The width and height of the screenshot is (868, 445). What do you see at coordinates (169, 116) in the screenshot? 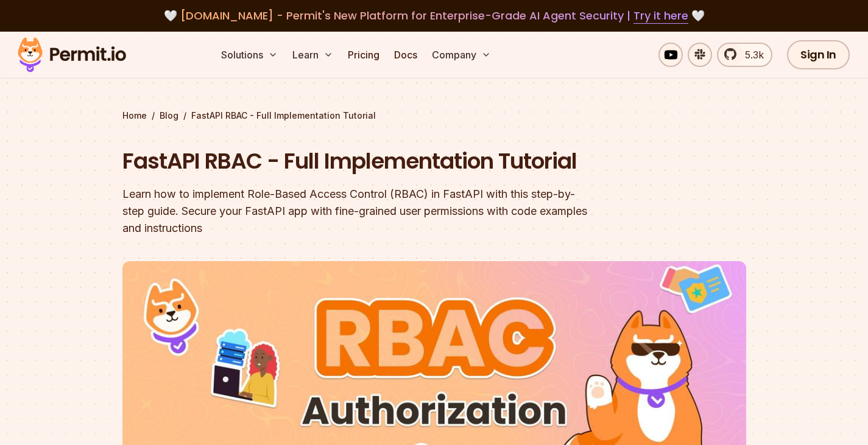
I see `a: Blog` at bounding box center [169, 116].